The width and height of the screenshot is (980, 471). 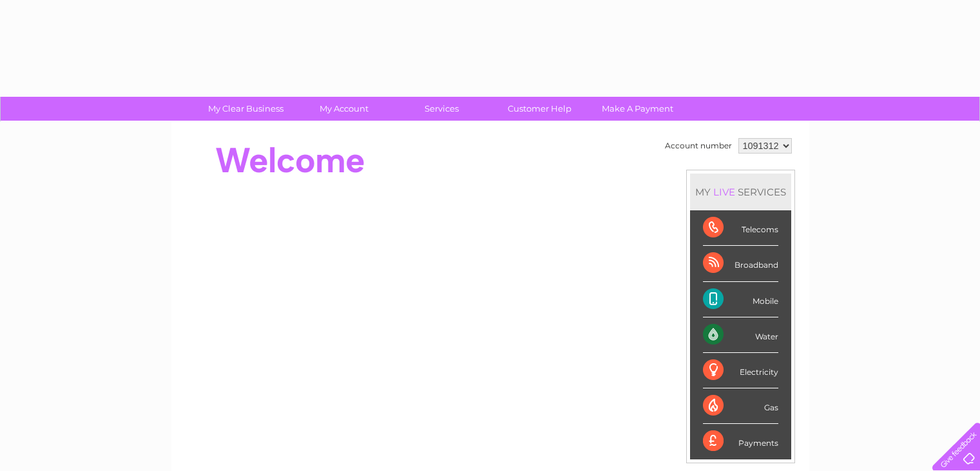 I want to click on div: Gas, so click(x=740, y=406).